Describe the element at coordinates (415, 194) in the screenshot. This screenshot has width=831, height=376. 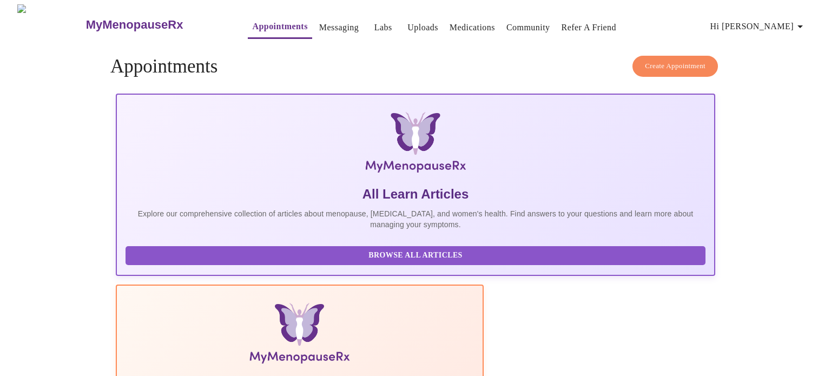
I see `h5: All Learn Articles` at that location.